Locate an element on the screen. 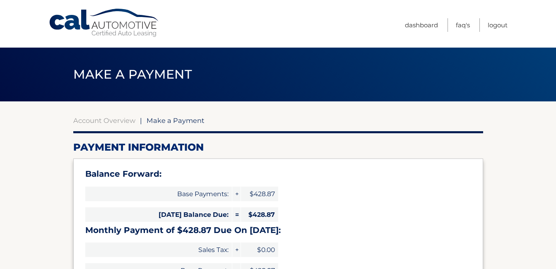 This screenshot has height=269, width=556. span: $0.00 is located at coordinates (259, 249).